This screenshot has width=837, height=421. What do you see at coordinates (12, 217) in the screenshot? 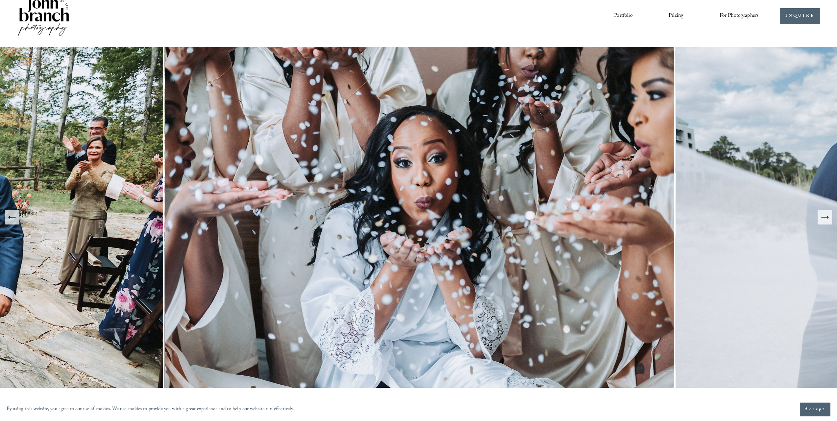
I see `button: Previous Slide` at bounding box center [12, 217].